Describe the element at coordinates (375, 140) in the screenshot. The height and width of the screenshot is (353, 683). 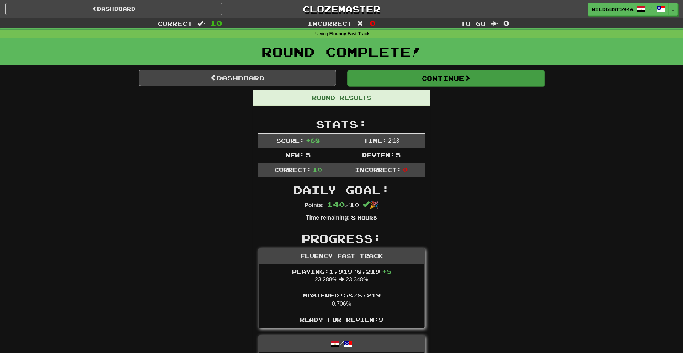
I see `span: Time:` at that location.